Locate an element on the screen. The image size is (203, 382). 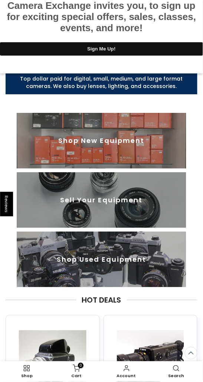
p: Top dollar paid for digital, small, medium, and large format cameras. We also buy lenses, lightin... is located at coordinates (101, 83).